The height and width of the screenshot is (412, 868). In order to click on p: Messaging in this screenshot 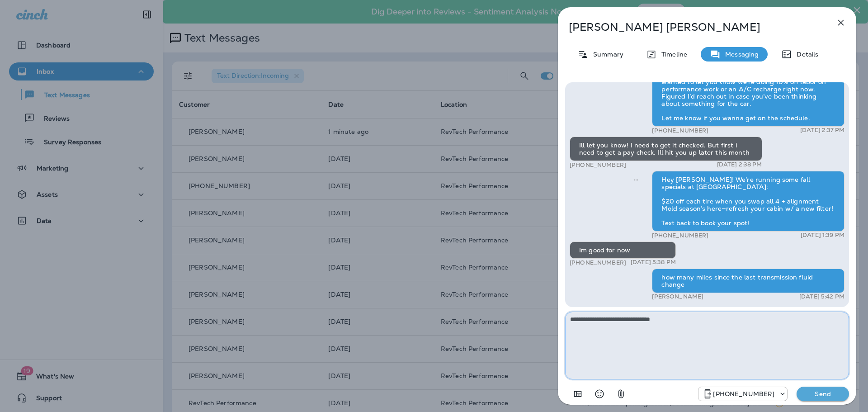, I will do `click(740, 54)`.